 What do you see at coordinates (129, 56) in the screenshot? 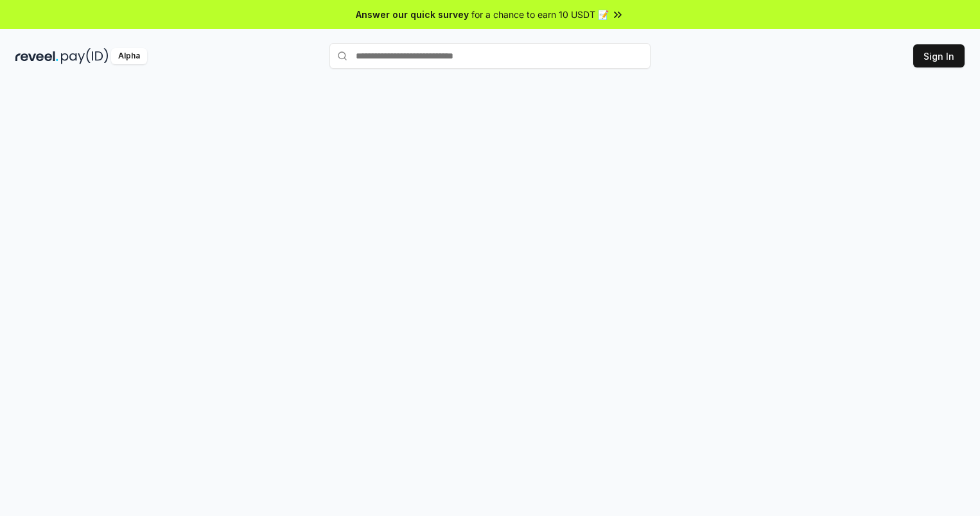
I see `div: Alpha` at bounding box center [129, 56].